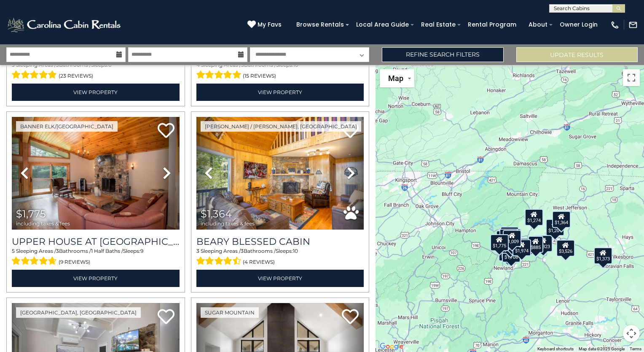 This screenshot has height=352, width=644. I want to click on button: Update Results, so click(577, 54).